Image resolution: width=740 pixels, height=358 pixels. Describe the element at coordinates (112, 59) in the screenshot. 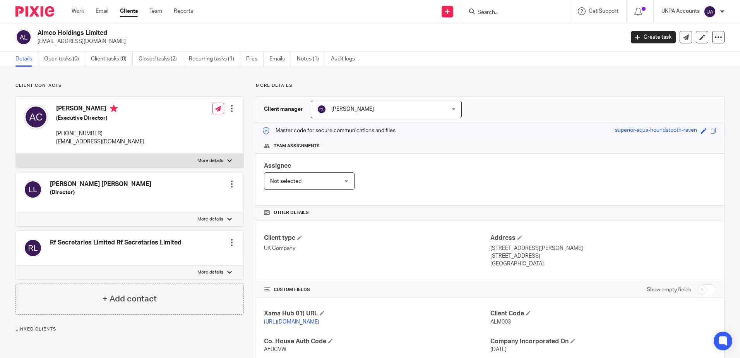

I see `a: Client tasks (0)` at that location.